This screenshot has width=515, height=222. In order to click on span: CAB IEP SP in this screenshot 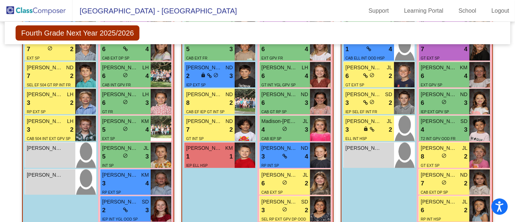, I will do `click(271, 138)`.